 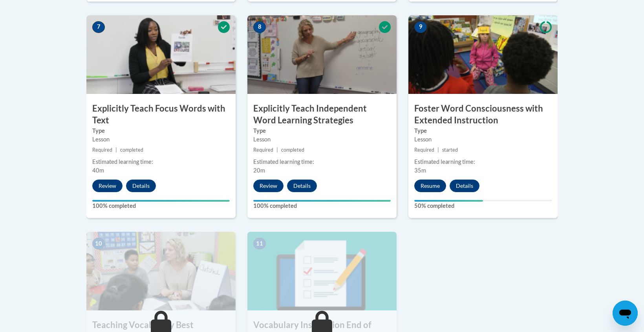 What do you see at coordinates (322, 115) in the screenshot?
I see `h3: Explicitly Teach Independent Word Learning Strategies` at bounding box center [322, 115].